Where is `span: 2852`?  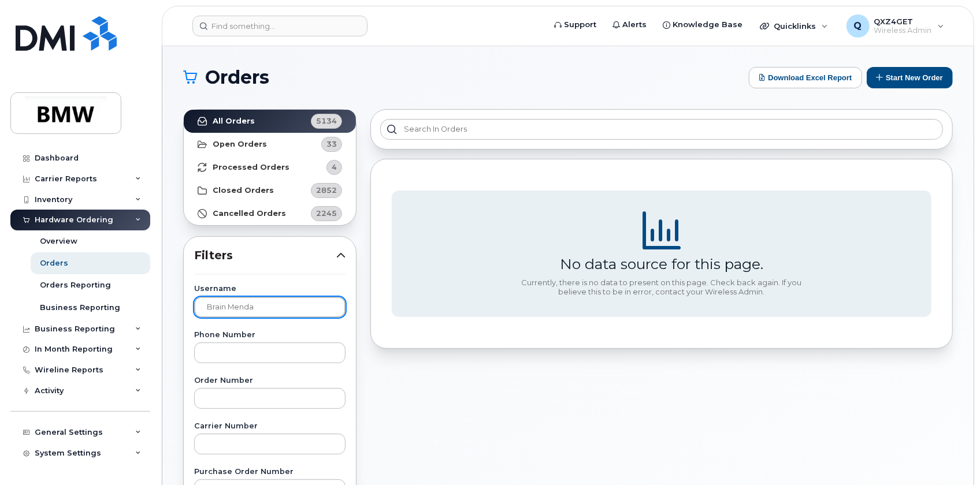
span: 2852 is located at coordinates (326, 190).